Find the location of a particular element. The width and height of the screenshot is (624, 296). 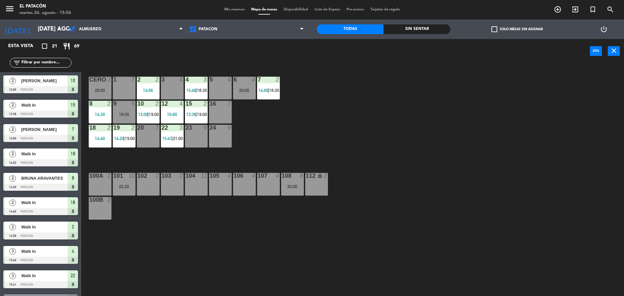

i: power_settings_new is located at coordinates (604, 29).